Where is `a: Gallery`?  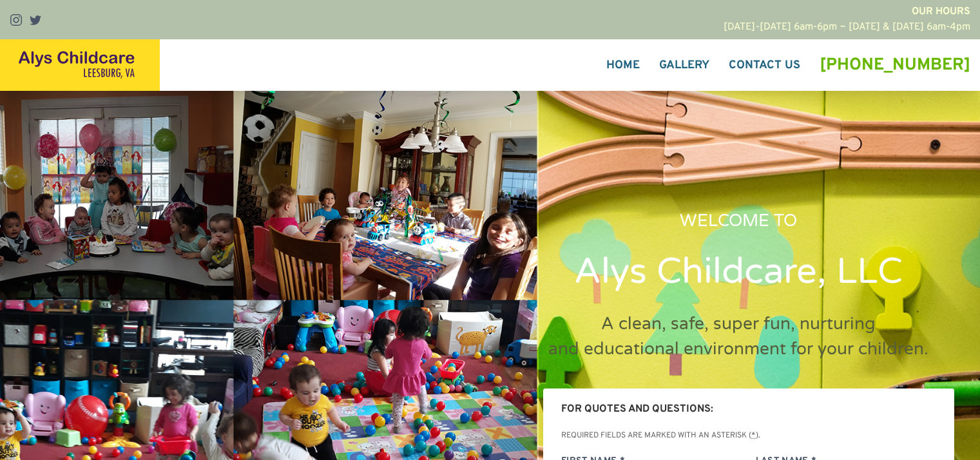 a: Gallery is located at coordinates (684, 65).